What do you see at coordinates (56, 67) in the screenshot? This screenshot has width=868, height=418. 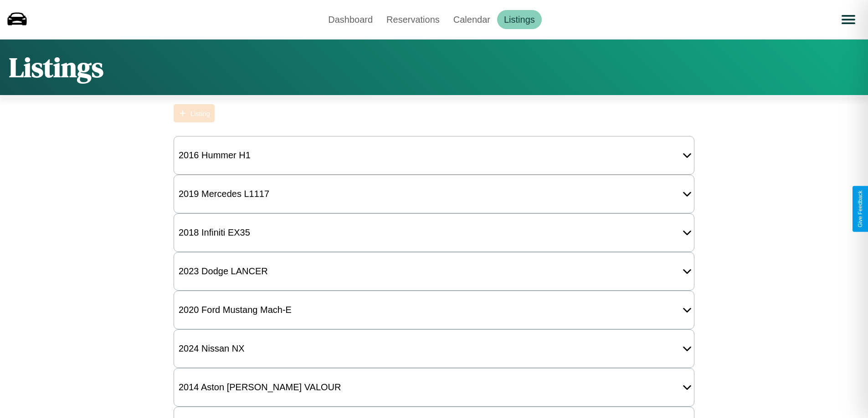 I see `h1: Listings` at bounding box center [56, 67].